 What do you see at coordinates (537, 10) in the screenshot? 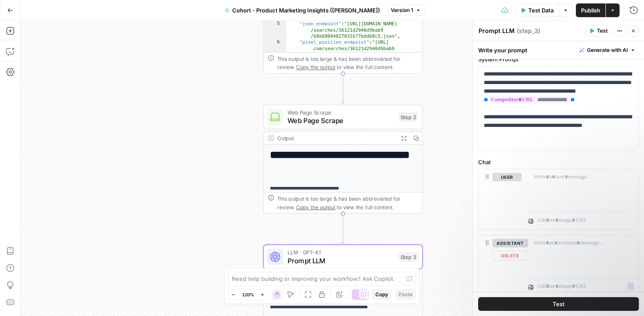
I see `button: Test Data` at bounding box center [537, 10].